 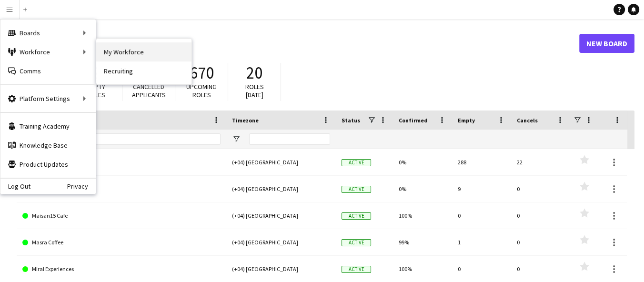 I want to click on div: 99%, so click(x=422, y=242).